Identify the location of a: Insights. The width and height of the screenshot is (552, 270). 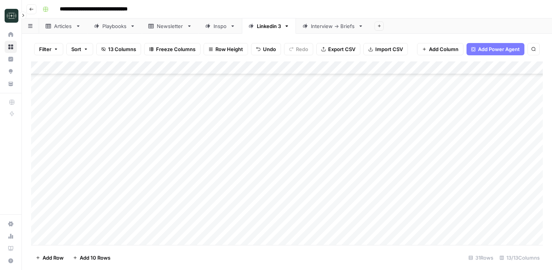
(11, 59).